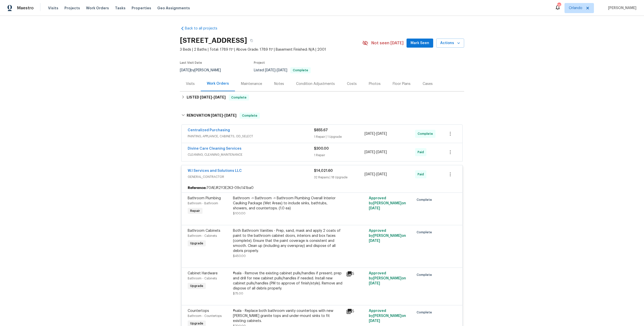 The width and height of the screenshot is (644, 326). Describe the element at coordinates (209, 130) in the screenshot. I see `a: Centralized Purchasing` at that location.